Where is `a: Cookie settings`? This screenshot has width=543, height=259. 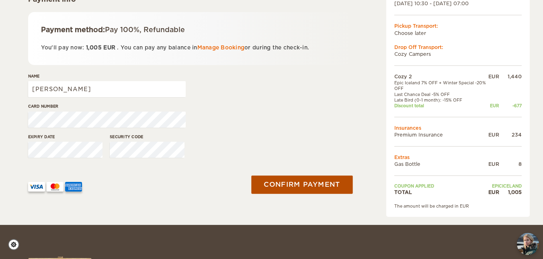 a: Cookie settings is located at coordinates (16, 245).